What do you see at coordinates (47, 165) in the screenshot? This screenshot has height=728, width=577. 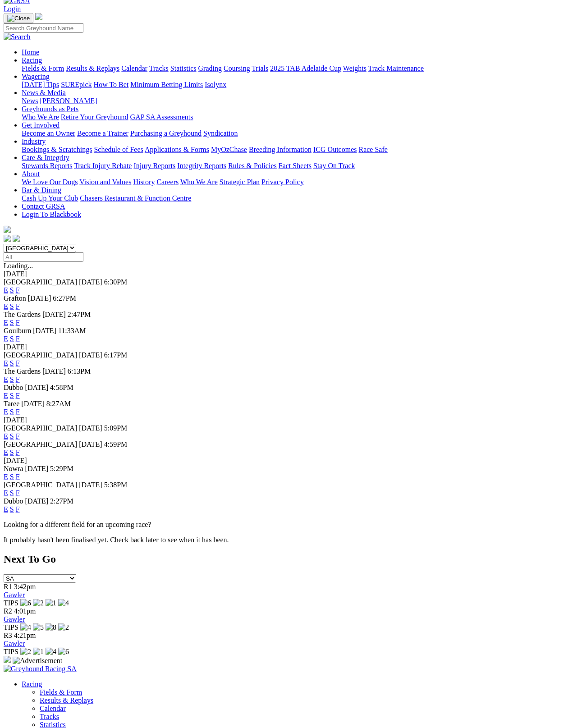 I see `a: Stewards Reports` at bounding box center [47, 165].